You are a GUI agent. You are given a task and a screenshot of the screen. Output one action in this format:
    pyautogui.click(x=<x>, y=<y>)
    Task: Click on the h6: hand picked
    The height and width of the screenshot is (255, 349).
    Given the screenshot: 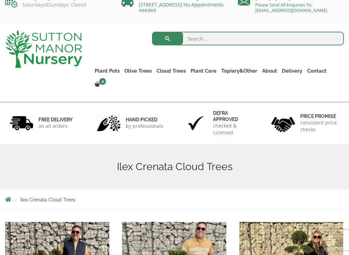 What is the action you would take?
    pyautogui.click(x=145, y=120)
    